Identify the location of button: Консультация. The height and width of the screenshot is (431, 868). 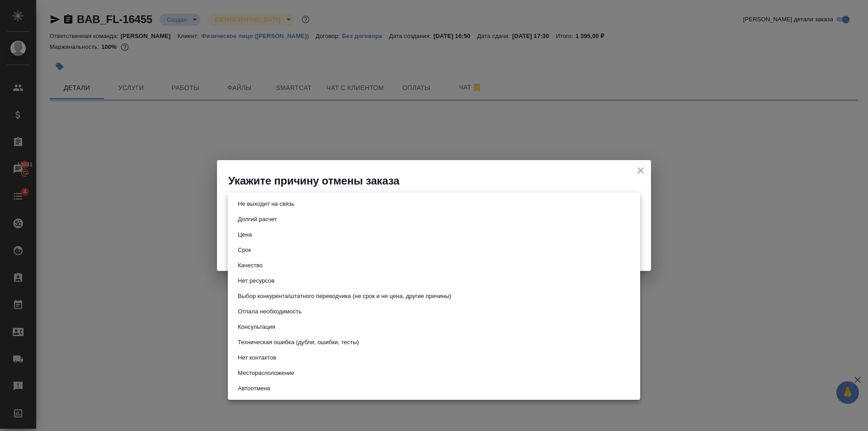
(256, 327).